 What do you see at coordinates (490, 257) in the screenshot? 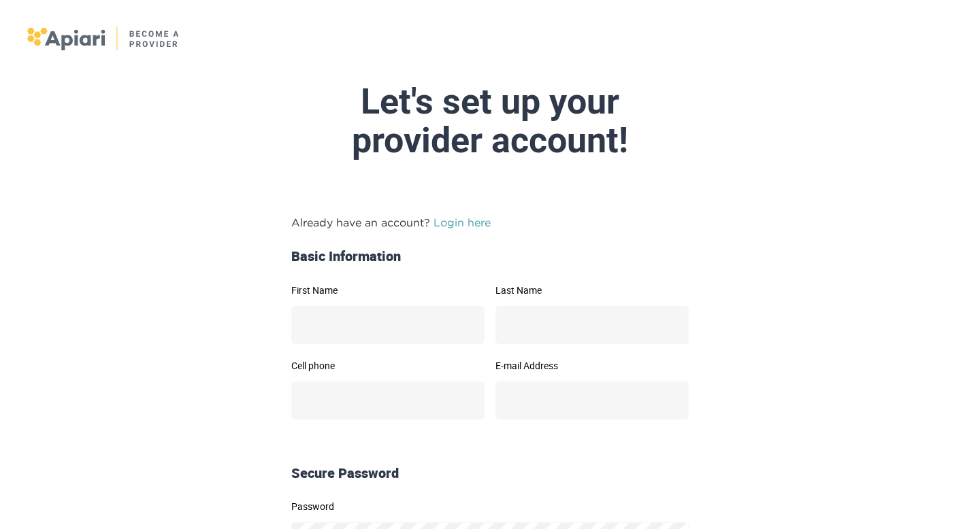
I see `div: Basic Information` at bounding box center [490, 257].